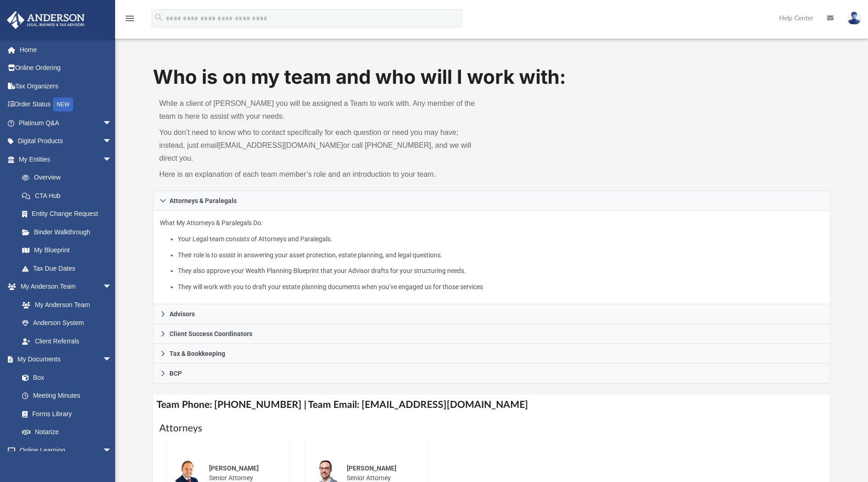 Image resolution: width=868 pixels, height=482 pixels. Describe the element at coordinates (66, 86) in the screenshot. I see `a: Tax Organizers` at that location.